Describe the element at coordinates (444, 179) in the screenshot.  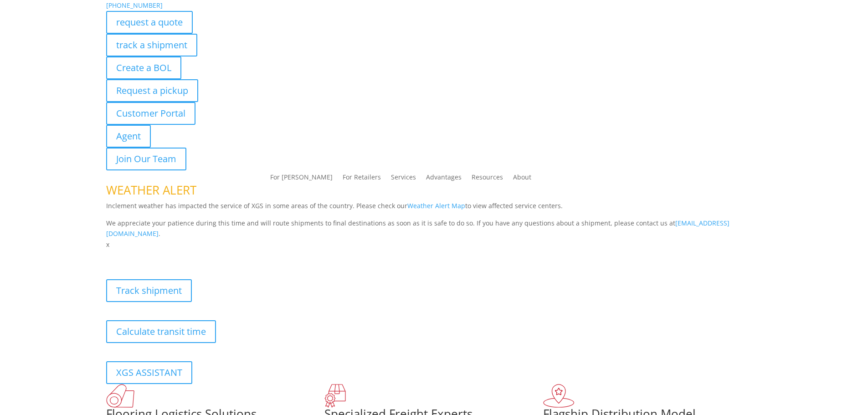
I see `a: Advantages` at that location.